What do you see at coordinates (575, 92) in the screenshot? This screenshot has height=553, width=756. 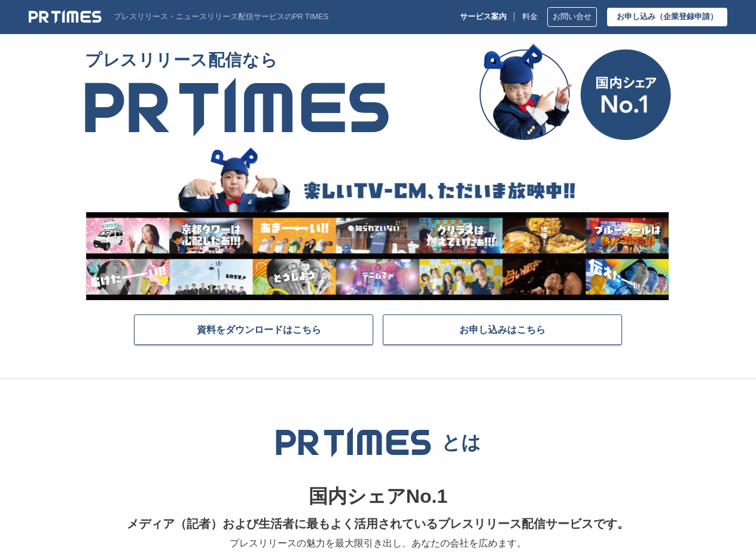 I see `img: 国内シェア No.1` at bounding box center [575, 92].